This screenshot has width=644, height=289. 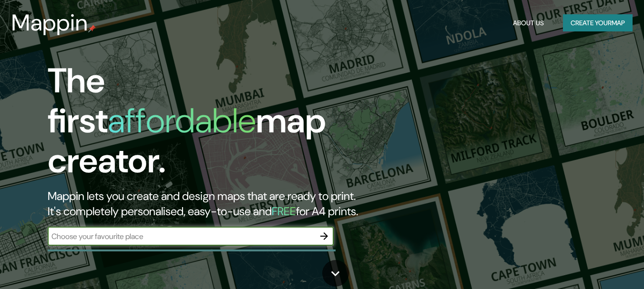 What do you see at coordinates (181, 236) in the screenshot?
I see `input: Choose your favourite place` at bounding box center [181, 236].